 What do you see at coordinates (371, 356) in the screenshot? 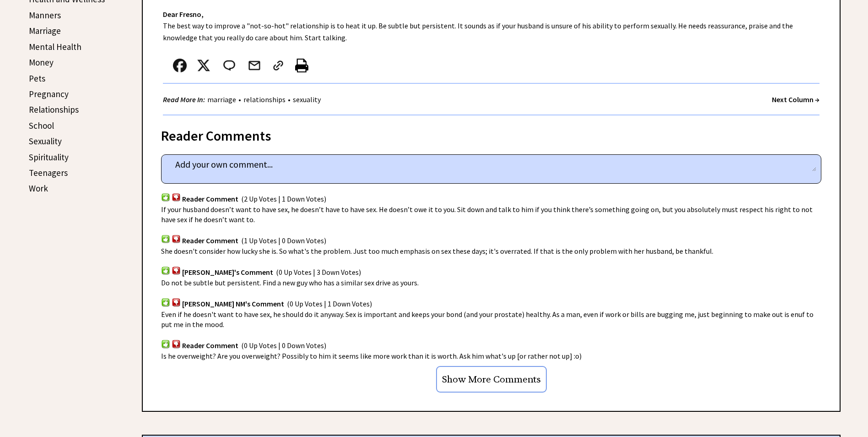
I see `span: Is he overweight? Are you overweight? Possibly to him it seems like more work than it is worth. A...` at bounding box center [371, 356].